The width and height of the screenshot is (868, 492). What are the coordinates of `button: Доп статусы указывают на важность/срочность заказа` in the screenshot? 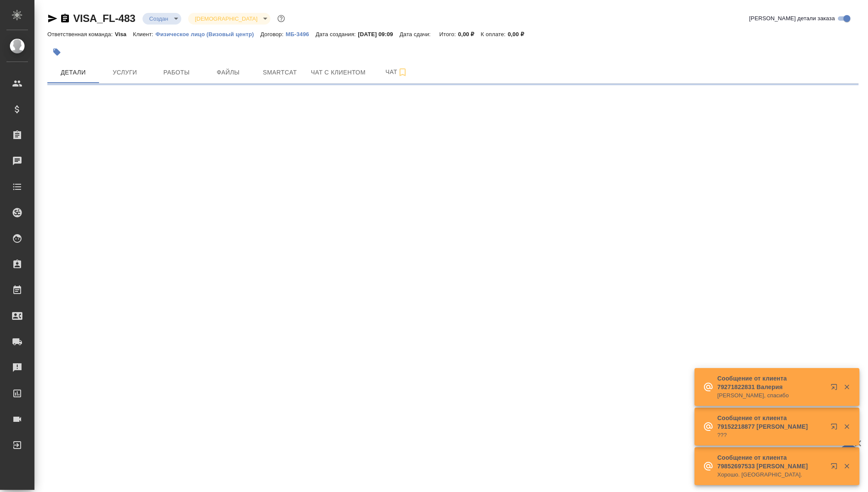 It's located at (281, 18).